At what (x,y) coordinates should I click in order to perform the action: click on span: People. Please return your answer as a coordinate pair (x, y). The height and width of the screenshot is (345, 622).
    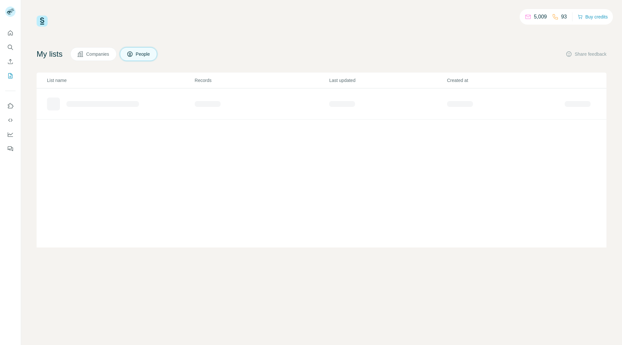
    Looking at the image, I should click on (143, 54).